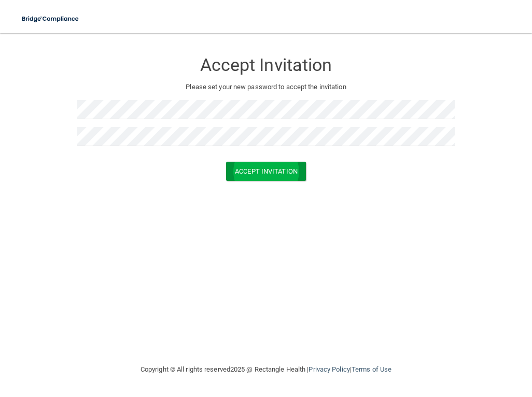  I want to click on img: bridge_compliance_login_screen.278c3ca4.svg, so click(51, 18).